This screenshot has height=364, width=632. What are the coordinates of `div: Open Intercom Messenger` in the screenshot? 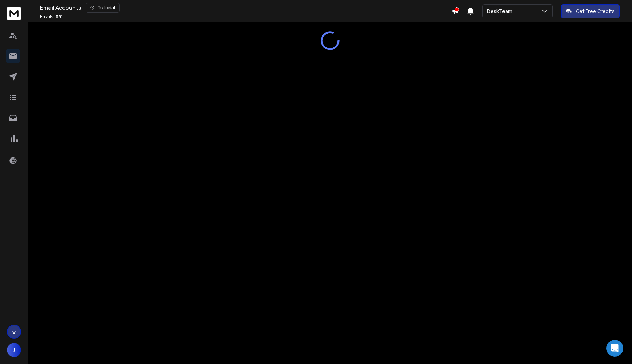 It's located at (615, 348).